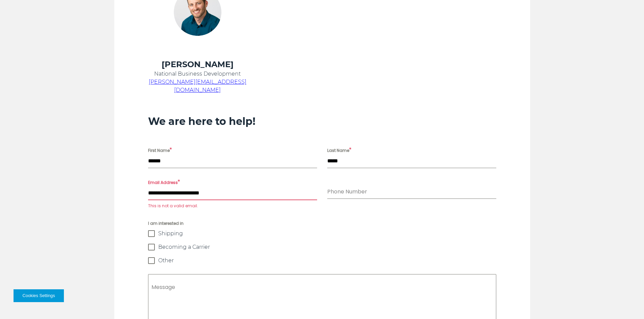 This screenshot has height=319, width=644. I want to click on button: Cookies Settings, so click(39, 296).